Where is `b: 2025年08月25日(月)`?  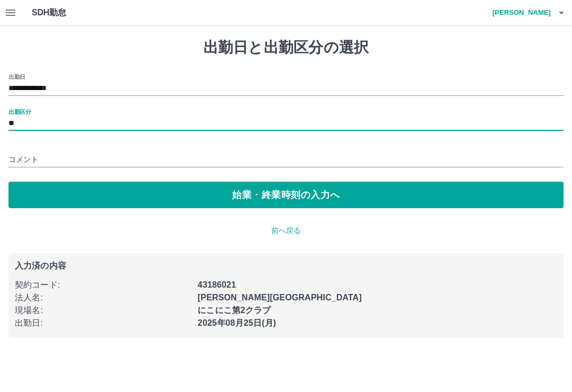
b: 2025年08月25日(月) is located at coordinates (237, 322).